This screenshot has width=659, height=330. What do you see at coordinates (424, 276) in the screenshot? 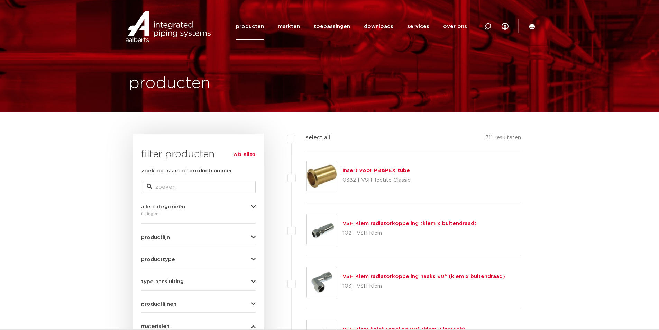
I see `a: VSH Klem radiatorkoppeling haaks 90° (klem x buitendraad)` at bounding box center [424, 276].